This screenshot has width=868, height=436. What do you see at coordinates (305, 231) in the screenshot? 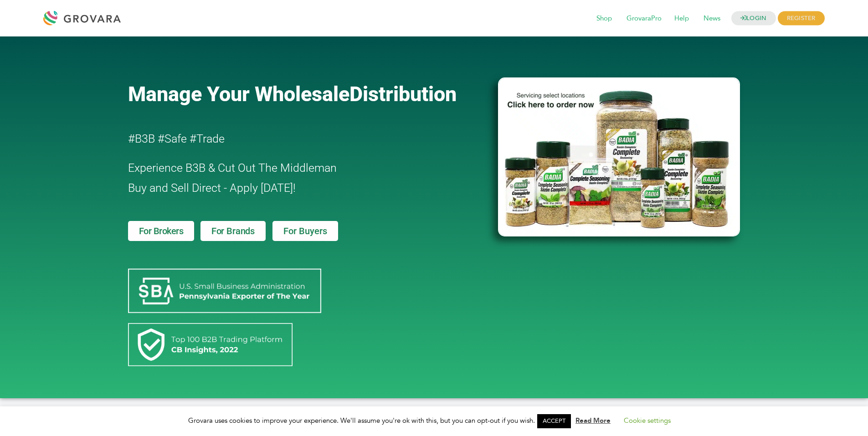
I see `a: For Buyers` at bounding box center [305, 231].